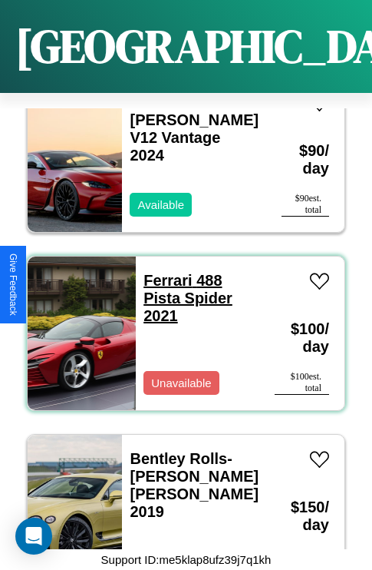  I want to click on div: $ 90 est. total, so click(306, 204).